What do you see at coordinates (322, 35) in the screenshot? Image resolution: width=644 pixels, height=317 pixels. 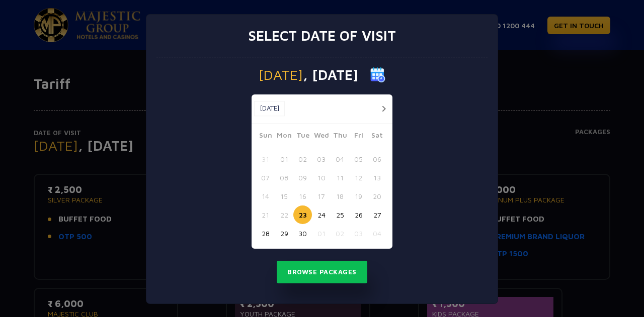 I see `h3: Select date of visit` at bounding box center [322, 35].